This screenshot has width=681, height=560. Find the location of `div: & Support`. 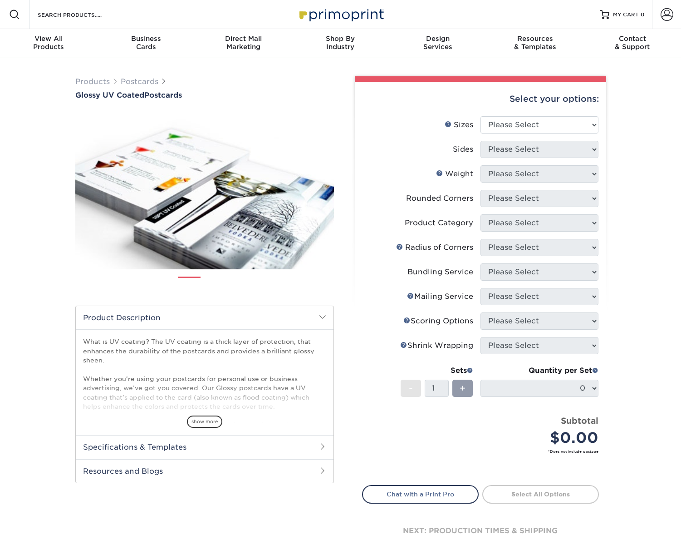

div: & Support is located at coordinates (633, 43).